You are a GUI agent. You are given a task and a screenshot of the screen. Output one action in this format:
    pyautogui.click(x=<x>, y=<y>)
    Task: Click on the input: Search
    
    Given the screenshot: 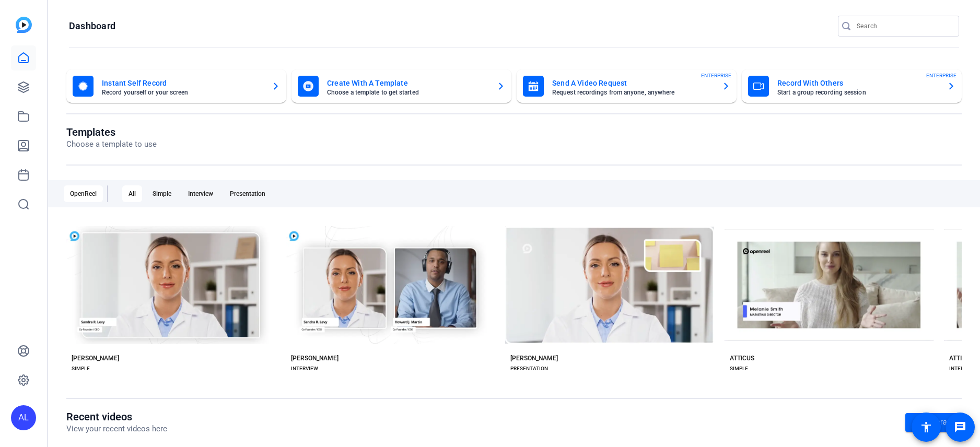 What is the action you would take?
    pyautogui.click(x=904, y=27)
    